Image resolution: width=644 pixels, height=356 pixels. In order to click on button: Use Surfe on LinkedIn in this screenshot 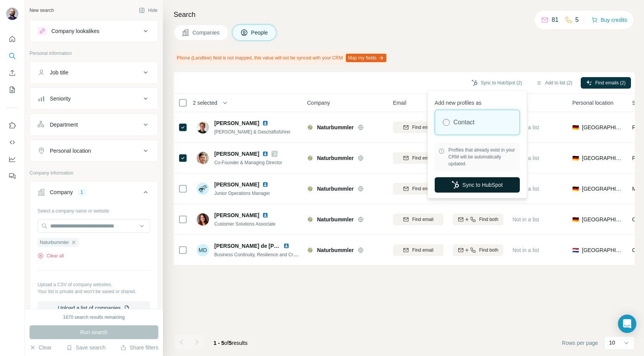, I will do `click(13, 125)`.